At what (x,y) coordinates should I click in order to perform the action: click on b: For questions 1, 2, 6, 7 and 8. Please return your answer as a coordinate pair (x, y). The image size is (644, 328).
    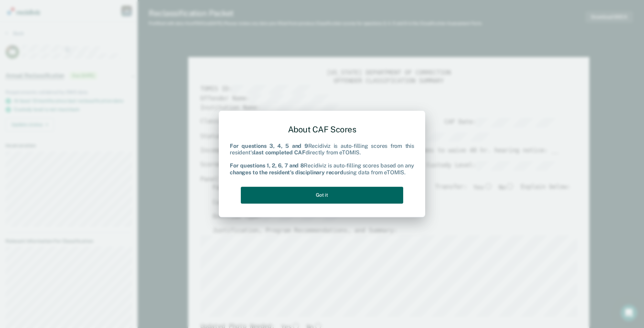
    Looking at the image, I should click on (266, 166).